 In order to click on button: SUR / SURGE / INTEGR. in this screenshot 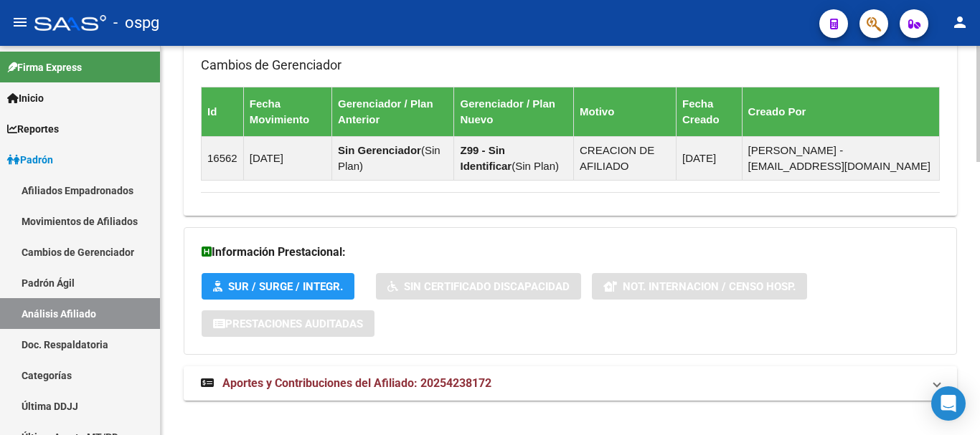, I will do `click(278, 286)`.